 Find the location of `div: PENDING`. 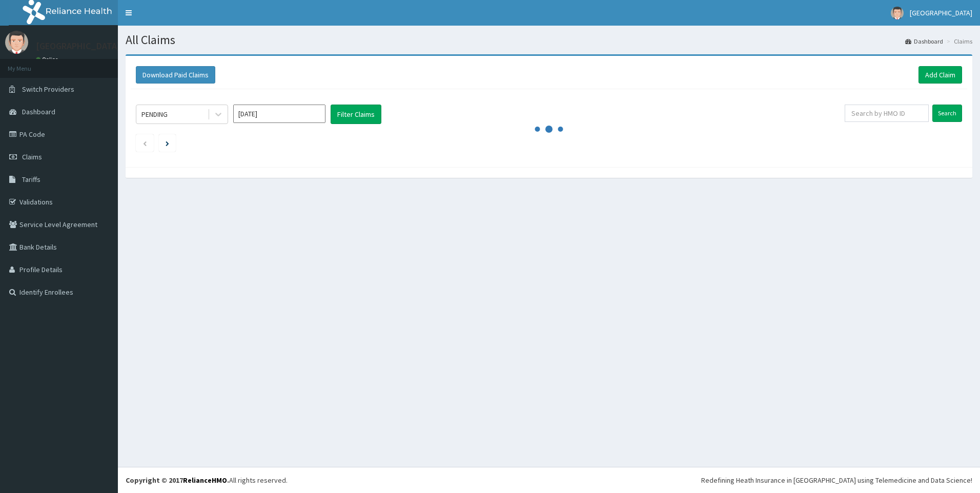

div: PENDING is located at coordinates (154, 114).